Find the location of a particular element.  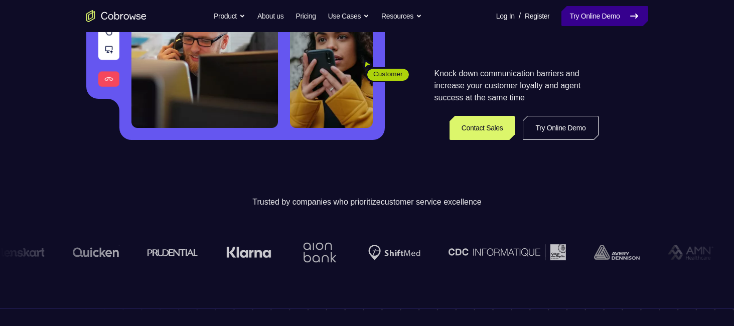

button: Use Cases is located at coordinates (349, 16).